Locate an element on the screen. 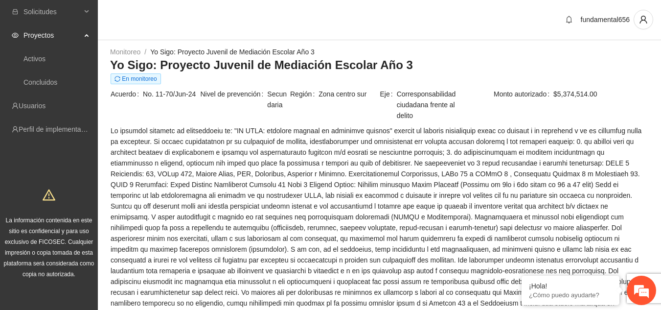 The width and height of the screenshot is (661, 310). a: Yo Sigo: Proyecto Juvenil de Mediación Escolar Año 3 is located at coordinates (232, 52).